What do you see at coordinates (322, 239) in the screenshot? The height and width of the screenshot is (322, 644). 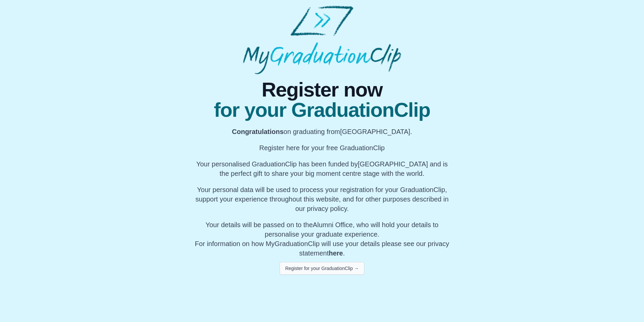 I see `span: For information on how MyGraduationClip will use your details please see our privacy statement .` at bounding box center [322, 239].